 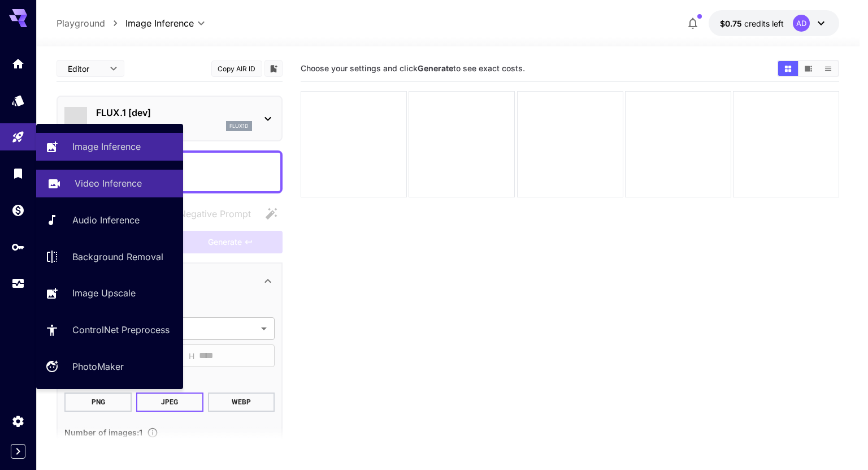 I want to click on span: Editor, so click(x=85, y=68).